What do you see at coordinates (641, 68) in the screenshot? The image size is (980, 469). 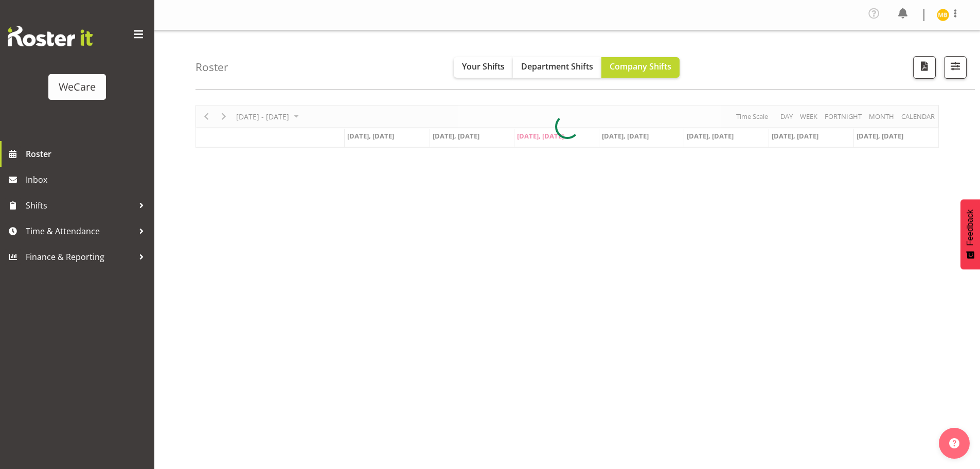 I see `button: Company Shifts` at bounding box center [641, 68].